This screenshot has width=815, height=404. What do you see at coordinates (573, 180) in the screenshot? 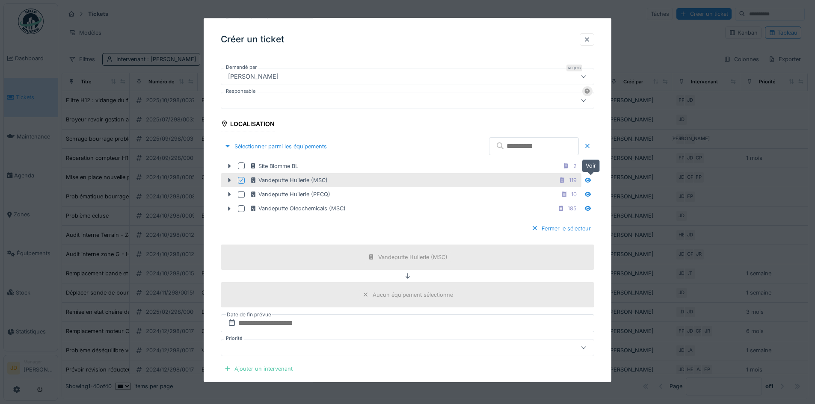
I see `div: 119` at bounding box center [573, 180].